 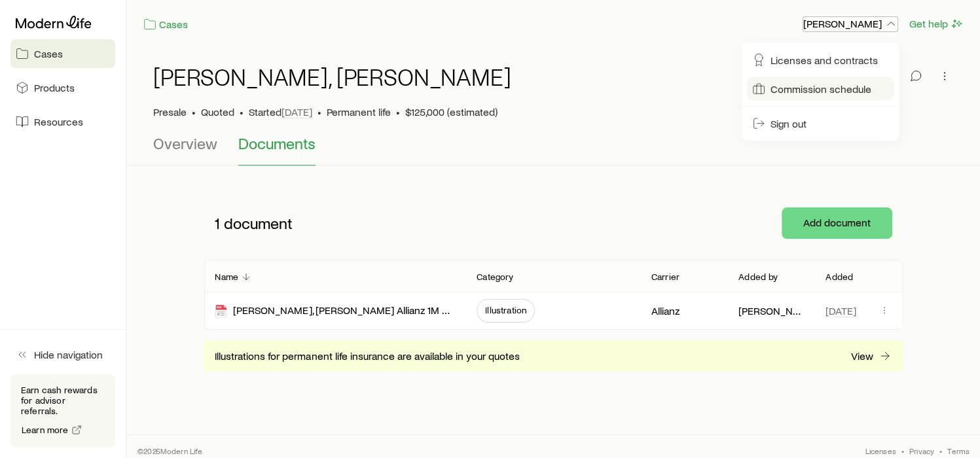 I want to click on a: Products, so click(x=63, y=87).